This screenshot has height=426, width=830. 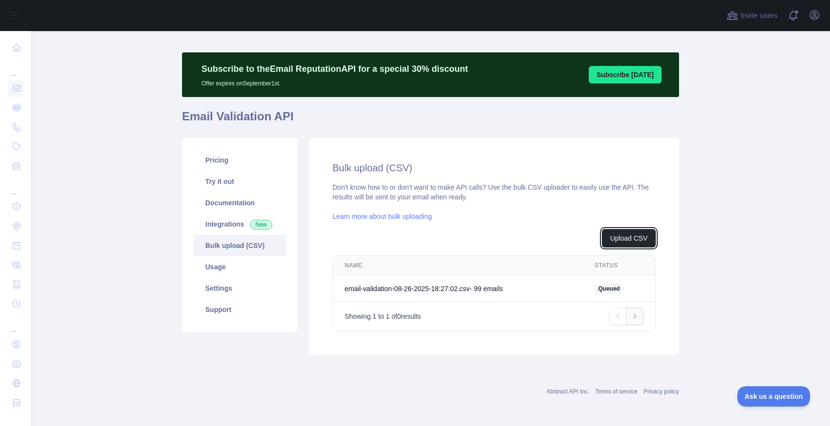 I want to click on div: Don't know how to or don't want to make API calls? Use the bulk CSV uploader to easily use the AP..., so click(x=494, y=257).